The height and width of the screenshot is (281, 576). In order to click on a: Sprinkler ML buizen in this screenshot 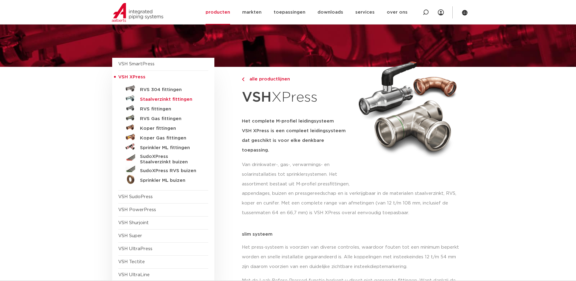, I will do `click(163, 179)`.